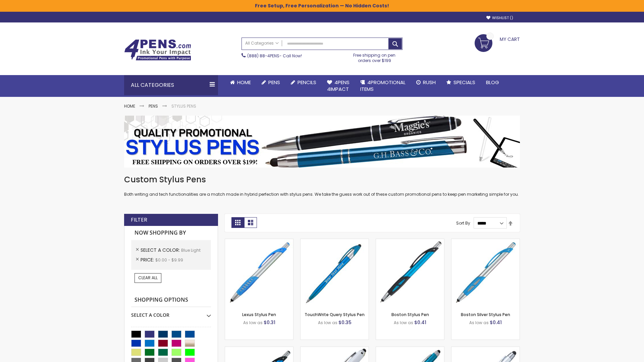 The width and height of the screenshot is (644, 362). What do you see at coordinates (463, 223) in the screenshot?
I see `label: Sort By` at bounding box center [463, 223].